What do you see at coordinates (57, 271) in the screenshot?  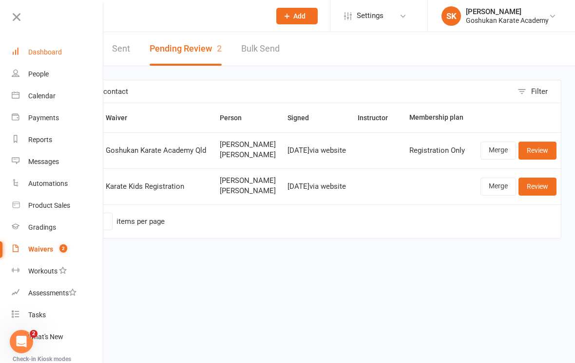 I see `a: Workouts` at bounding box center [57, 271].